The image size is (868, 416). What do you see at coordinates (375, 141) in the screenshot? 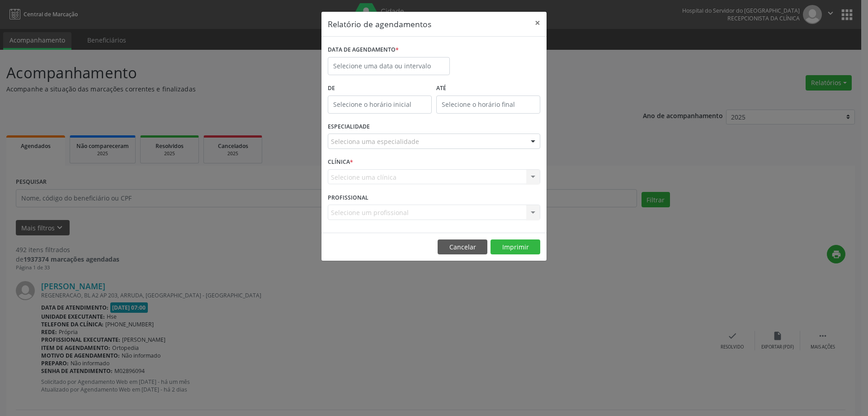
I see `span: Seleciona uma especialidade` at bounding box center [375, 141].